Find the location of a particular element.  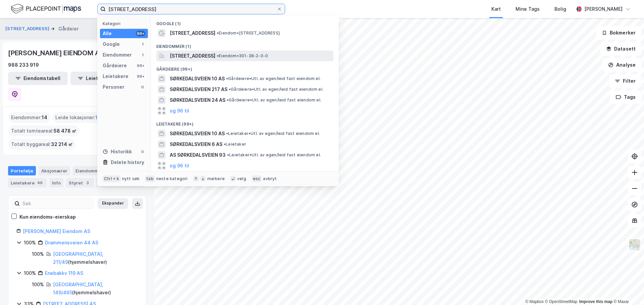

div: Kategori is located at coordinates (125, 24).